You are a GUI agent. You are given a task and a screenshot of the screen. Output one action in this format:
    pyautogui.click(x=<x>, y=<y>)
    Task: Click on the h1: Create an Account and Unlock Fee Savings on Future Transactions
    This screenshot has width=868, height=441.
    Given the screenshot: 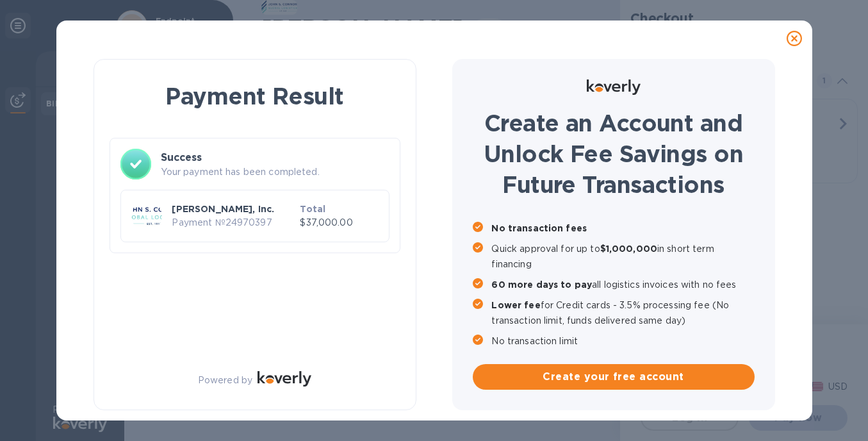 What is the action you would take?
    pyautogui.click(x=614, y=154)
    